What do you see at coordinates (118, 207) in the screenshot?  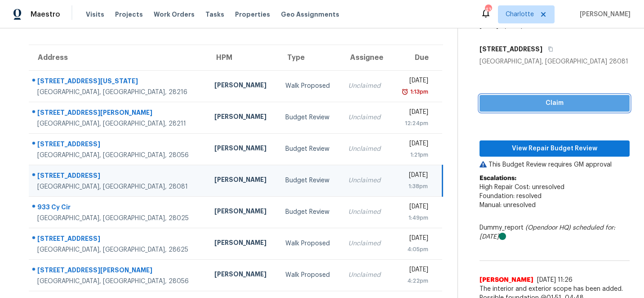 I see `div: 933 Cy Cir` at bounding box center [118, 207].